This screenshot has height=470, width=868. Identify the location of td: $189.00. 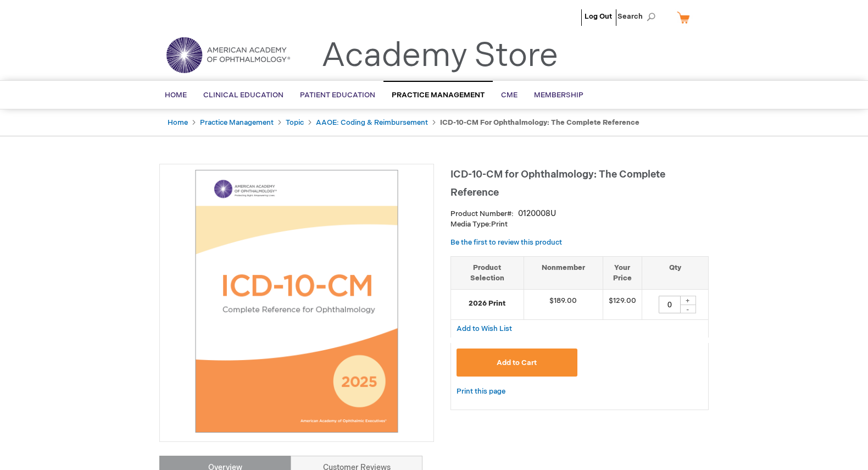
(563, 305).